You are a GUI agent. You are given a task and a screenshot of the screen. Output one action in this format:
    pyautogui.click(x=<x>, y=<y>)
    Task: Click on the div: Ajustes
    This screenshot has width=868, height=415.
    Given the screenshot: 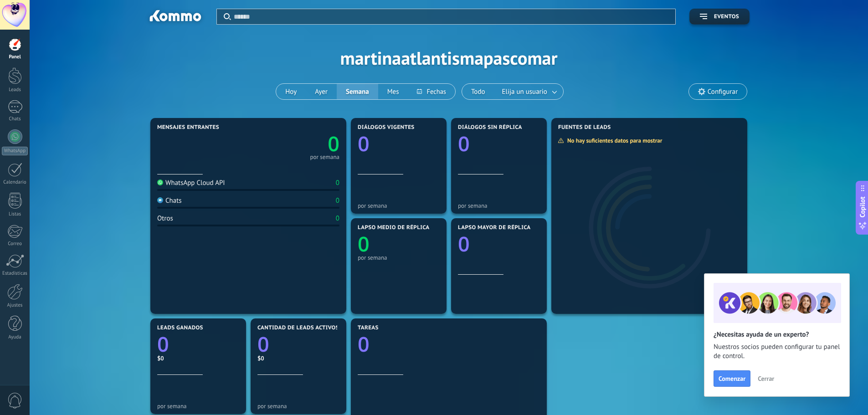 What is the action you would take?
    pyautogui.click(x=15, y=305)
    